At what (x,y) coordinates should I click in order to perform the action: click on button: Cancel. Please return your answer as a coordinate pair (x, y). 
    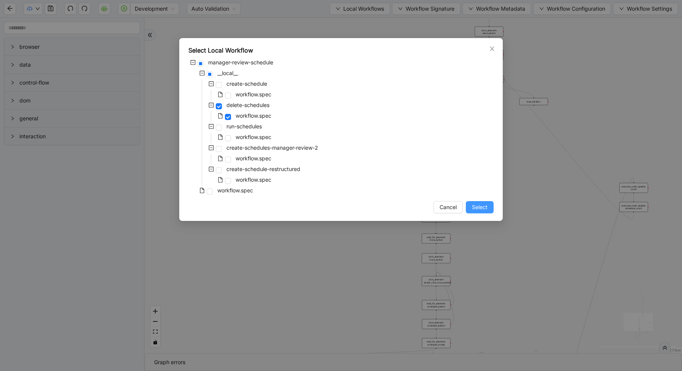
    Looking at the image, I should click on (448, 207).